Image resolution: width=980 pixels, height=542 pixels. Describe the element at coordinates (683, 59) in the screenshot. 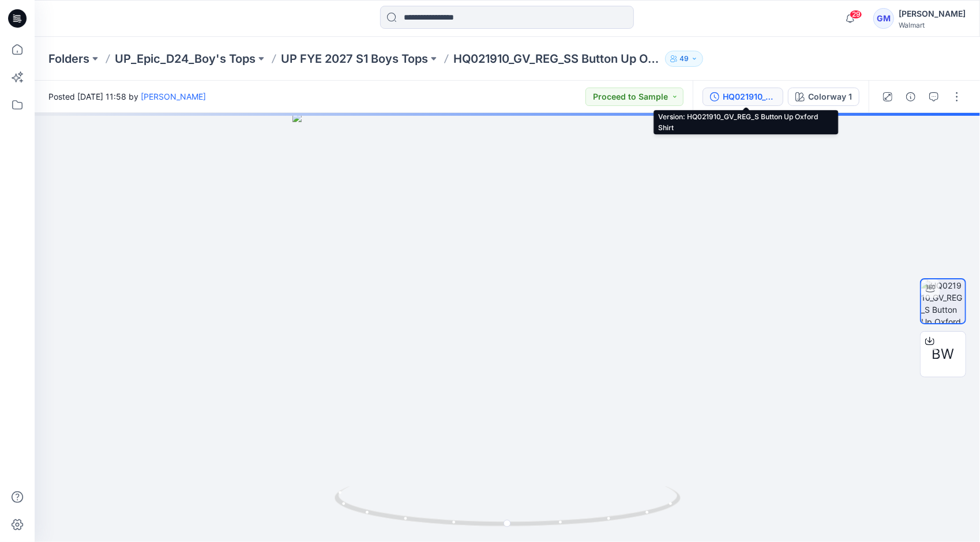

I see `p: 49` at that location.